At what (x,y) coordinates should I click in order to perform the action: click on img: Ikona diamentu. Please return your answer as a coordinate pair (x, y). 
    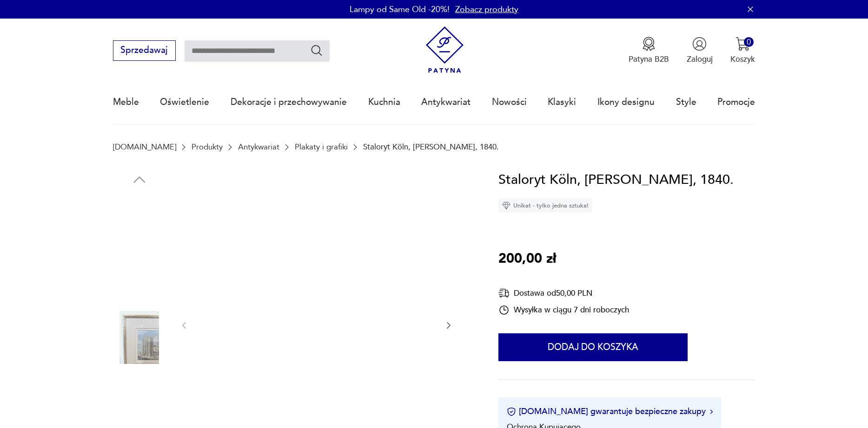
    Looking at the image, I should click on (506, 206).